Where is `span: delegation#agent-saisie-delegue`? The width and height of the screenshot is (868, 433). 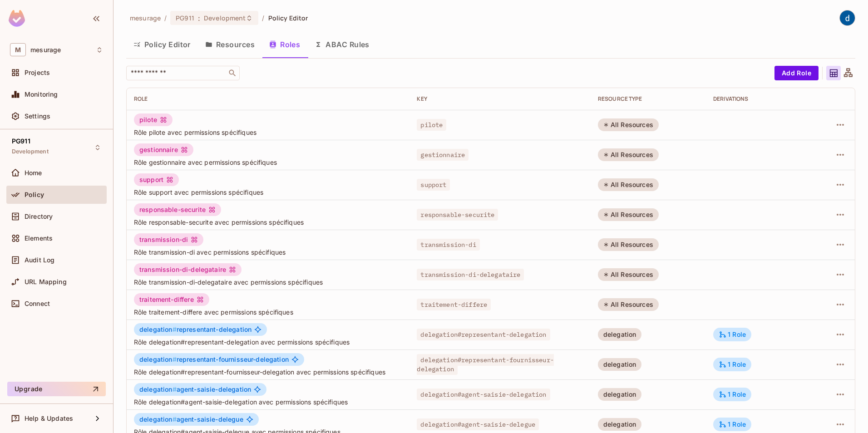 span: delegation#agent-saisie-delegue is located at coordinates (477, 424).